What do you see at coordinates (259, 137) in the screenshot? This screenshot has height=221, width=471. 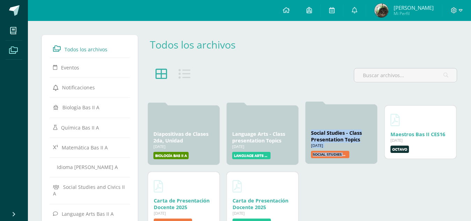 I see `a: Language Arts - Class presentation Topics` at bounding box center [259, 137].